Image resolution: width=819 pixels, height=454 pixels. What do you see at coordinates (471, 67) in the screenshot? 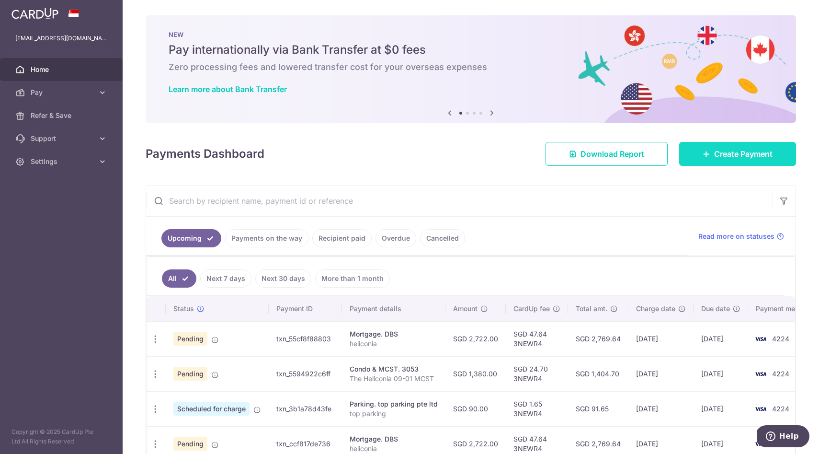
I see `h6: Zero processing fees and lowered transfer cost for your overseas expenses` at bounding box center [471, 67].